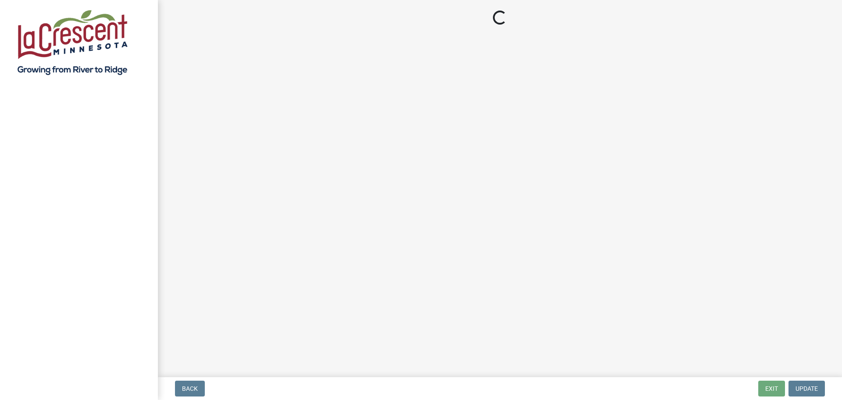 This screenshot has width=842, height=400. Describe the element at coordinates (807, 388) in the screenshot. I see `span: Update` at that location.